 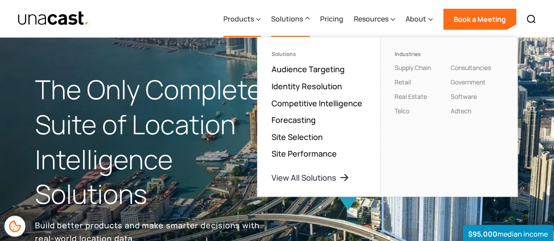 What do you see at coordinates (412, 67) in the screenshot?
I see `a: Supply Chain` at bounding box center [412, 67].